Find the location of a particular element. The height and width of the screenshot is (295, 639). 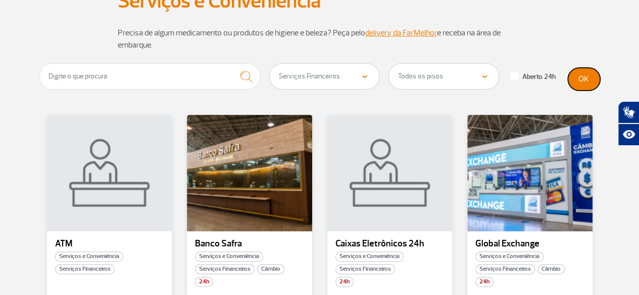

button: OK is located at coordinates (584, 79).